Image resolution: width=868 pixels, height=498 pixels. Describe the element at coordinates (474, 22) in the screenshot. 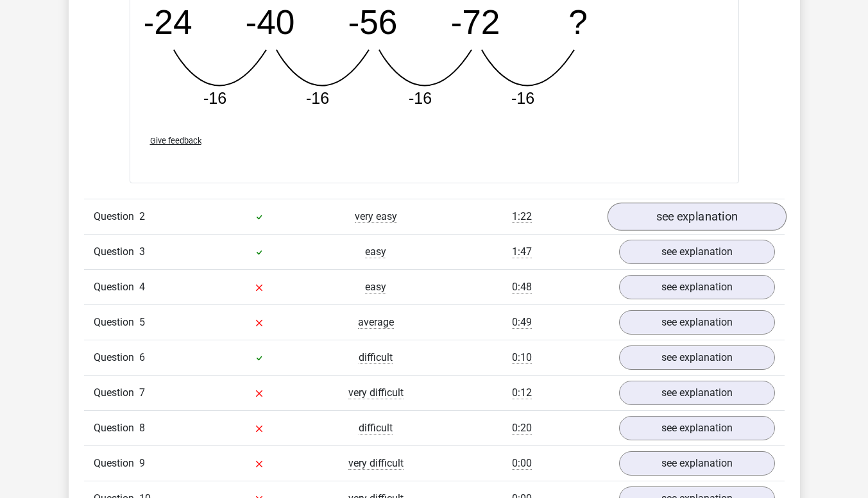

I see `tspan: -72` at that location.